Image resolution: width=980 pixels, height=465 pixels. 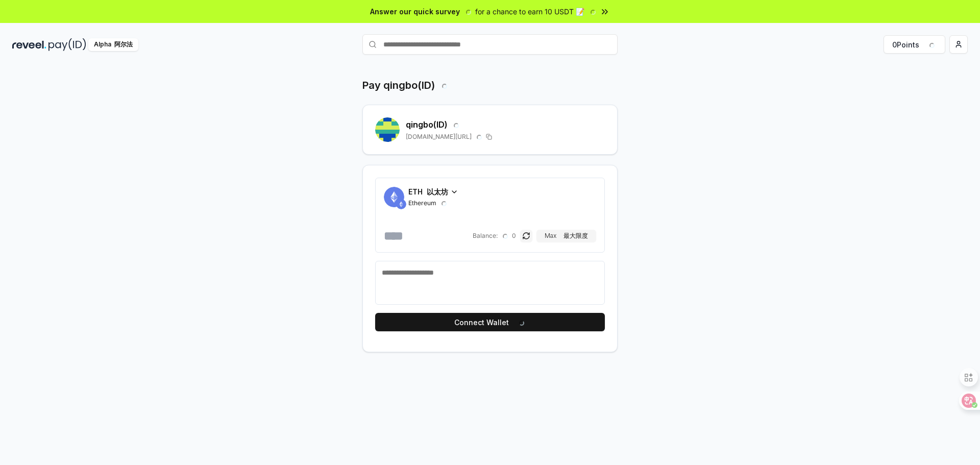 What do you see at coordinates (428, 191) in the screenshot?
I see `span: ETH` at bounding box center [428, 191].